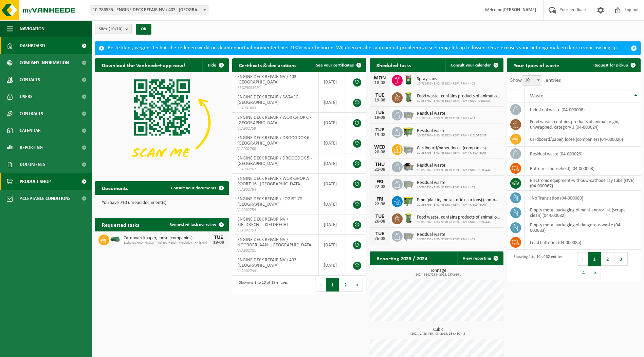  I want to click on div: 18-08, so click(380, 83).